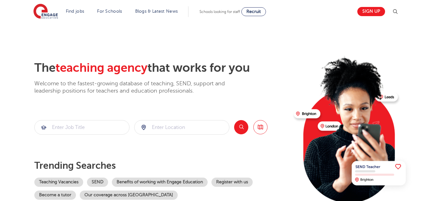 Image resolution: width=432 pixels, height=201 pixels. What do you see at coordinates (254, 12) in the screenshot?
I see `a: Recruit` at bounding box center [254, 12].